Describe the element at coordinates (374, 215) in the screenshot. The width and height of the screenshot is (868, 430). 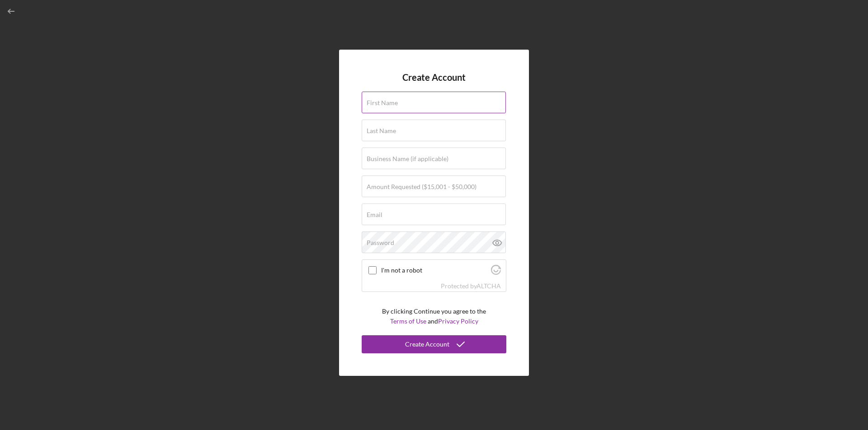
I see `label: Email` at that location.